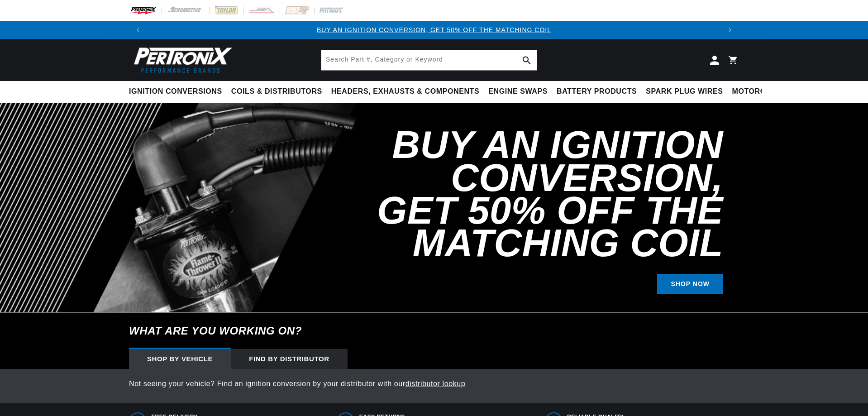 This screenshot has height=416, width=868. Describe the element at coordinates (434, 29) in the screenshot. I see `div: 1 of 3` at that location.